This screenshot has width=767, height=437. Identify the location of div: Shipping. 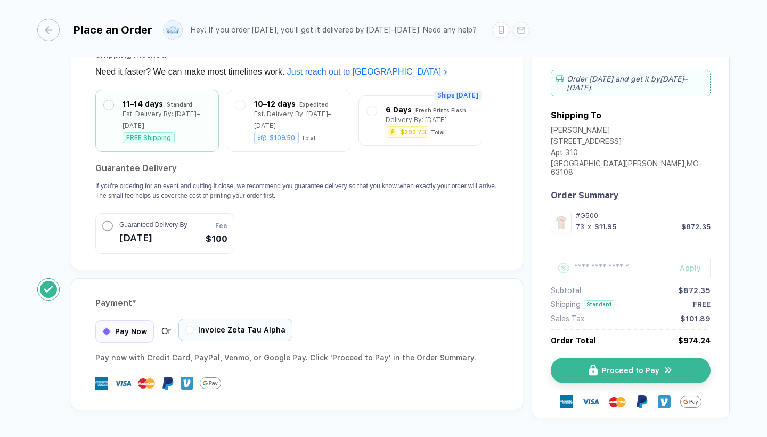
(566, 305).